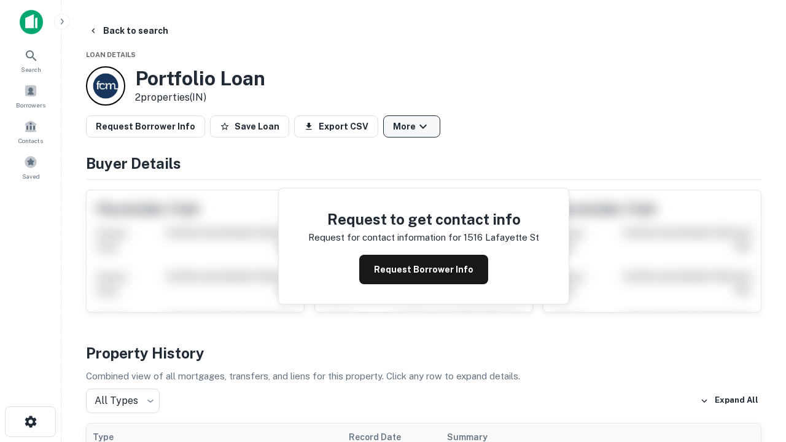 Image resolution: width=786 pixels, height=442 pixels. What do you see at coordinates (385, 238) in the screenshot?
I see `p: Request for contact information for` at bounding box center [385, 238].